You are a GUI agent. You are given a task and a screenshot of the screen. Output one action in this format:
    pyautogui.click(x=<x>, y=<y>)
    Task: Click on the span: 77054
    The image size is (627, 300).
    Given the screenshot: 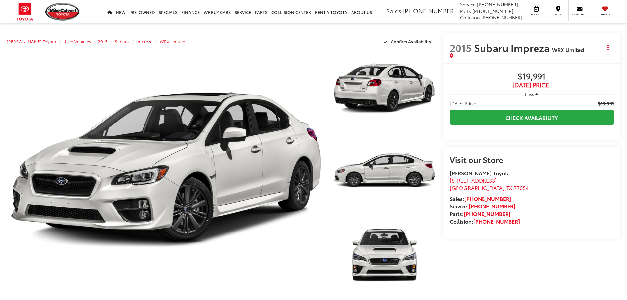 What is the action you would take?
    pyautogui.click(x=521, y=187)
    